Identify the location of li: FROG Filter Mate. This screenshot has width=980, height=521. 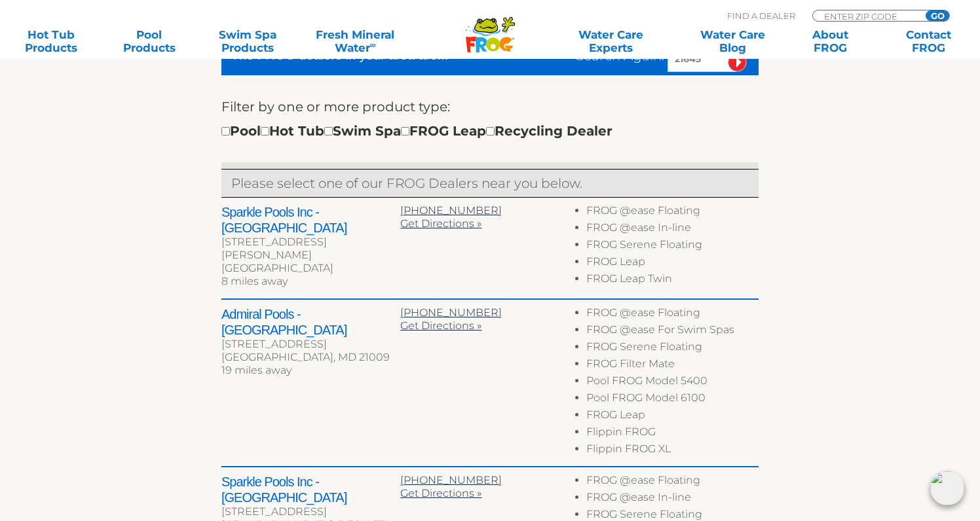
(672, 366).